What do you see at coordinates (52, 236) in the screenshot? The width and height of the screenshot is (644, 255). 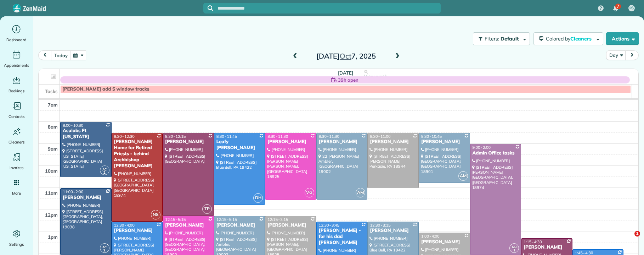 I see `span: 1pm` at bounding box center [52, 236].